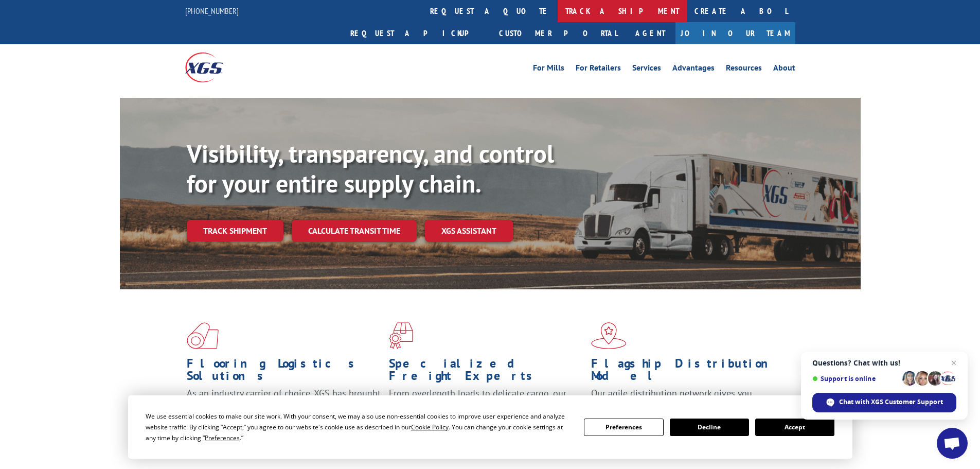 This screenshot has height=469, width=980. I want to click on div: We use essential cookies to make our site work. With your consent, we may also use non-essential ..., so click(359, 427).